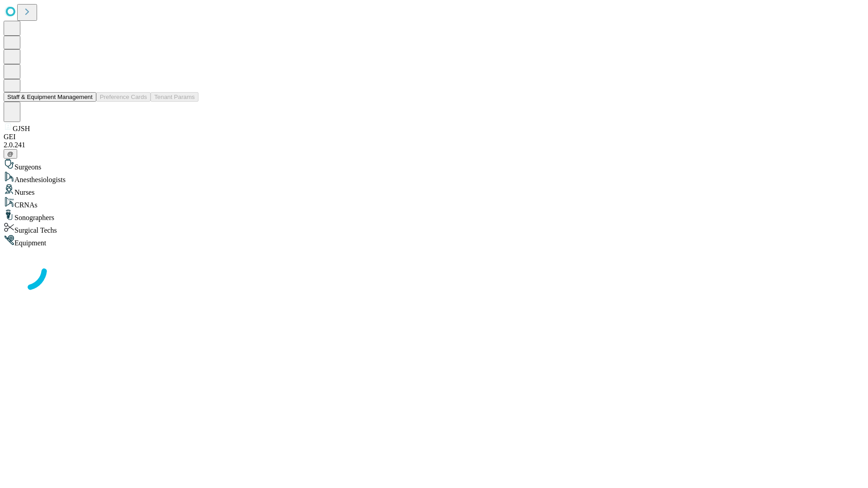 The width and height of the screenshot is (868, 488). I want to click on button: Preference Cards, so click(123, 96).